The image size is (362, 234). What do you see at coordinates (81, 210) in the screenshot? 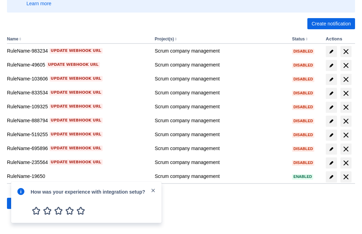
I see `span: 5` at bounding box center [81, 210].